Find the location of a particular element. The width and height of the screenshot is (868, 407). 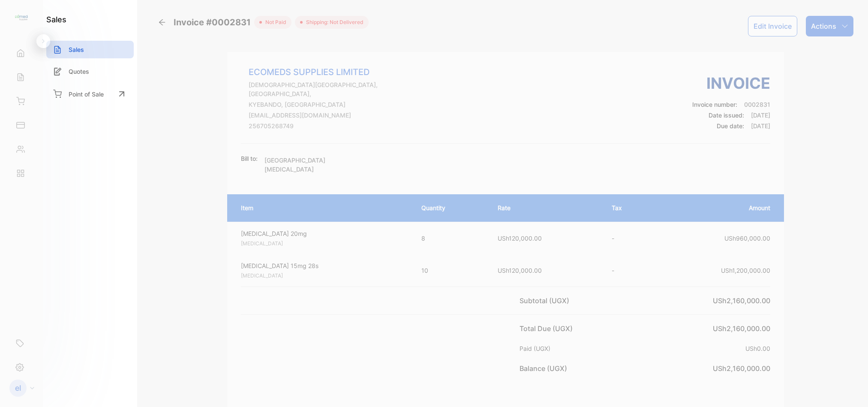

p: Bill to: is located at coordinates (249, 158).